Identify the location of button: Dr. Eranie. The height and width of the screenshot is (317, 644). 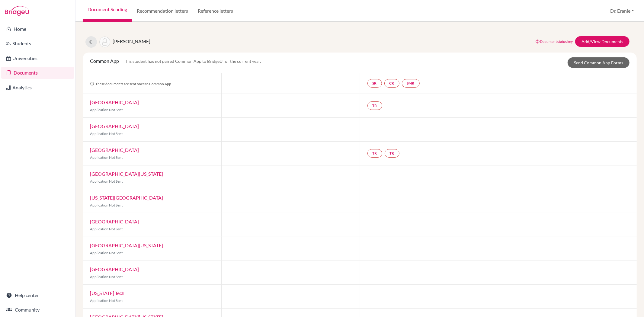
(622, 11).